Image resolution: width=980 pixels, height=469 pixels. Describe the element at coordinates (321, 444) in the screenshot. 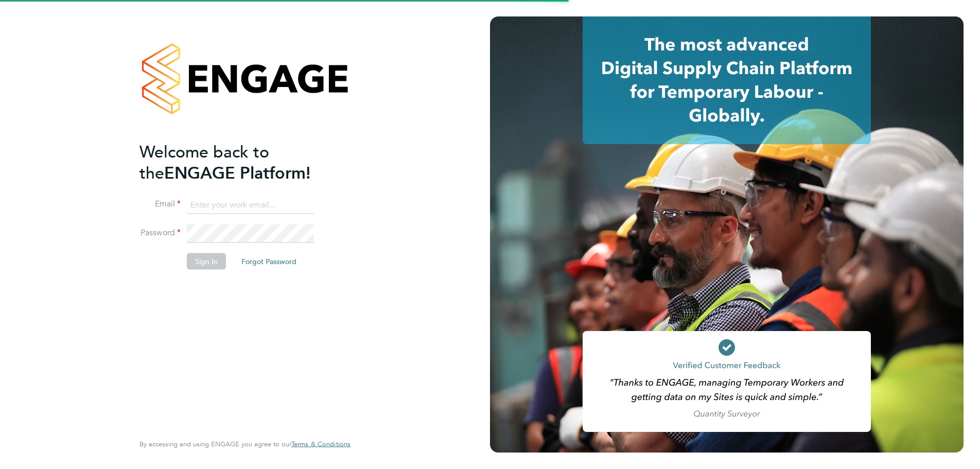

I see `span: Terms & Conditions` at that location.